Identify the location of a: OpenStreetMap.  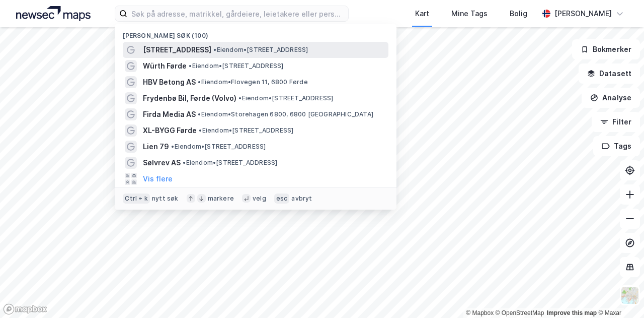
(520, 313).